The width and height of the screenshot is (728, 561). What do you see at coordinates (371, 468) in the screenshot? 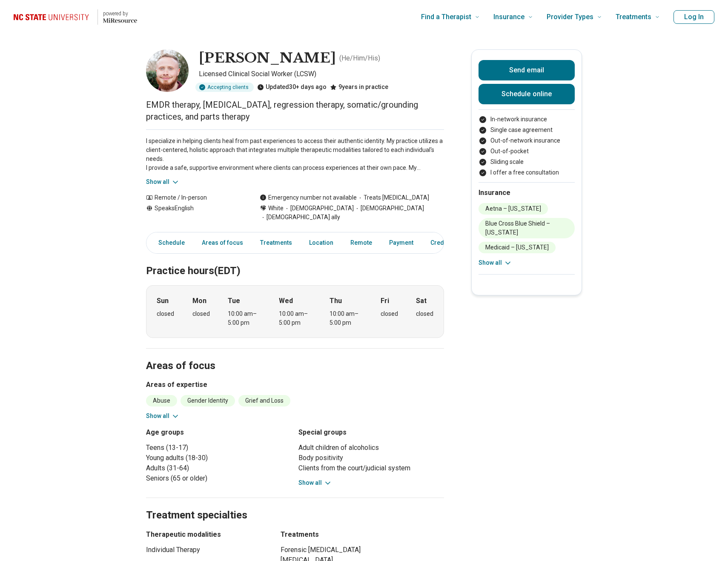
I see `li: Clients from the court/judicial system` at bounding box center [371, 468].